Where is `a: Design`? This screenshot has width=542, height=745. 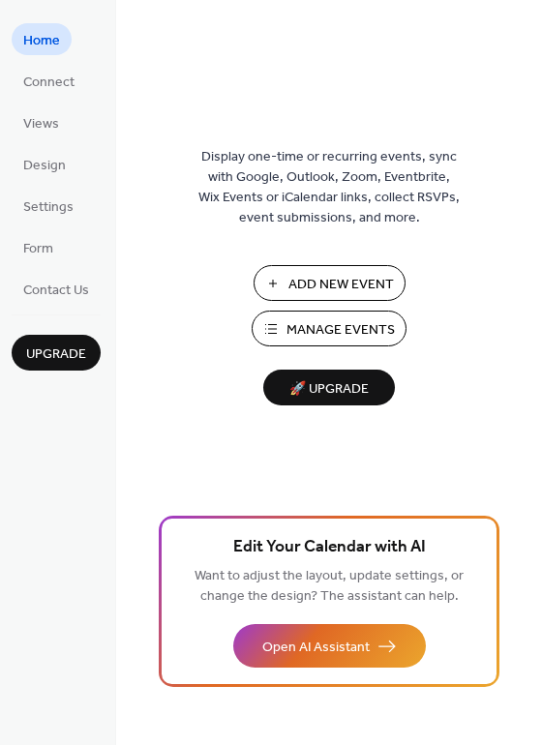 a: Design is located at coordinates (45, 164).